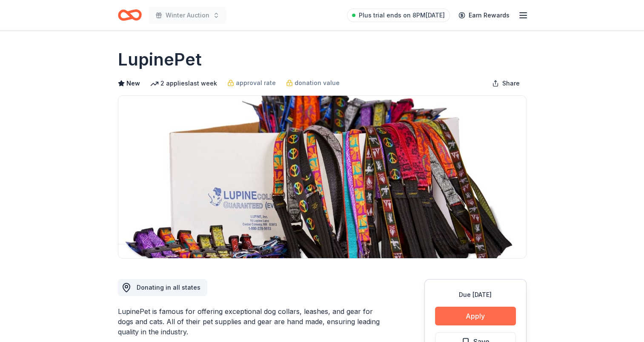  I want to click on button: Winter Auction, so click(187, 16).